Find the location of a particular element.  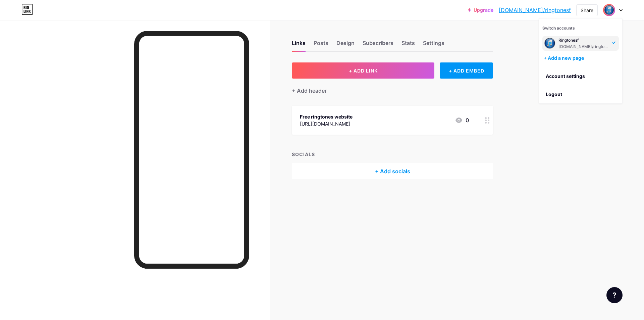

span: + ADD LINK is located at coordinates (363, 70).